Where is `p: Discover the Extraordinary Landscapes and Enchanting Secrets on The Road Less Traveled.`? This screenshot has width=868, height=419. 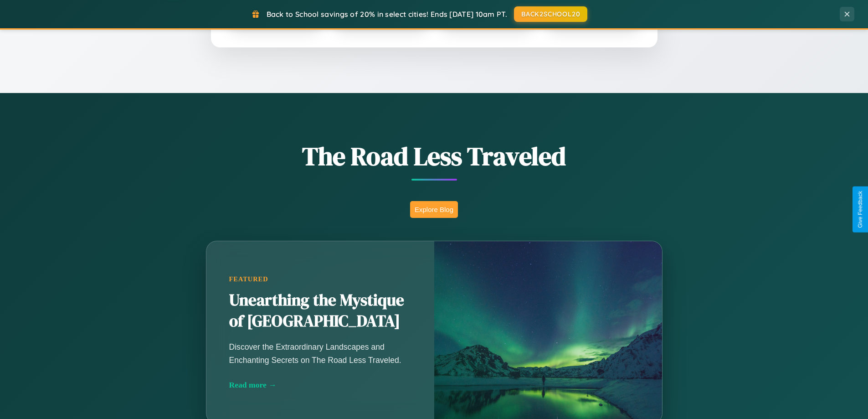
p: Discover the Extraordinary Landscapes and Enchanting Secrets on The Road Less Traveled. is located at coordinates (320, 353).